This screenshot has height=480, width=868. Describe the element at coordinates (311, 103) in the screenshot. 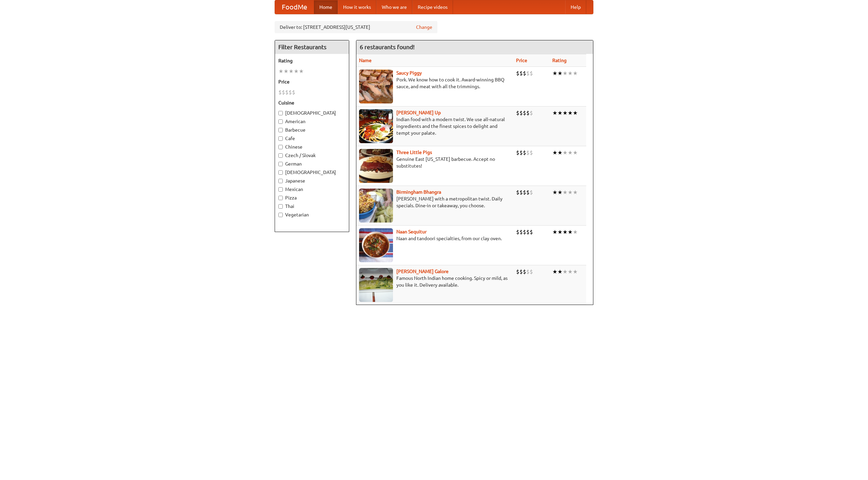

I see `h5: Cuisine` at that location.